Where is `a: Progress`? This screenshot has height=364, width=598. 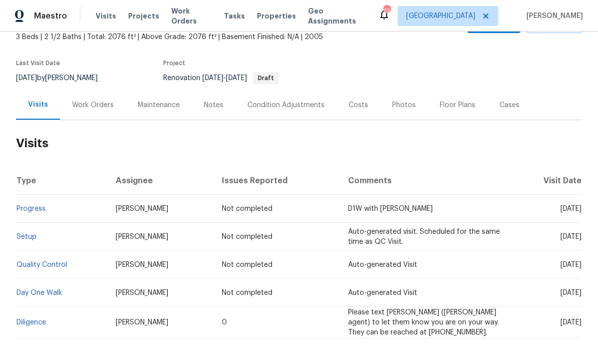
a: Progress is located at coordinates (31, 209).